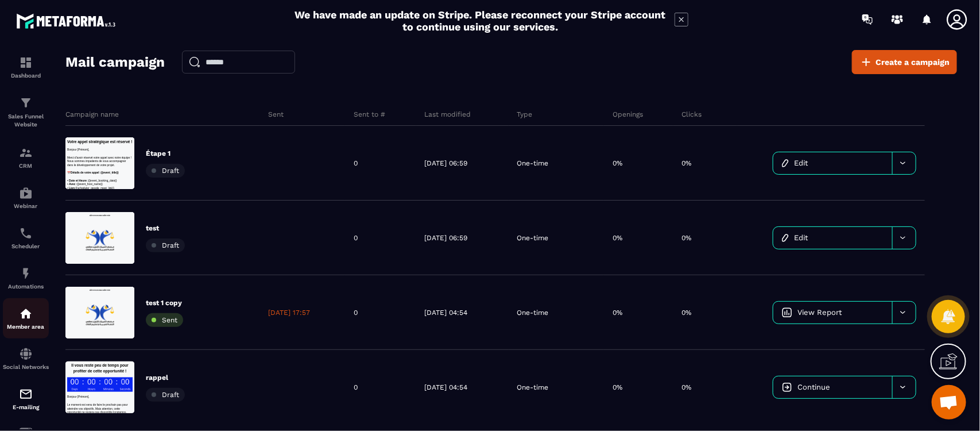 This screenshot has height=431, width=980. Describe the element at coordinates (692, 114) in the screenshot. I see `p: Clicks` at that location.